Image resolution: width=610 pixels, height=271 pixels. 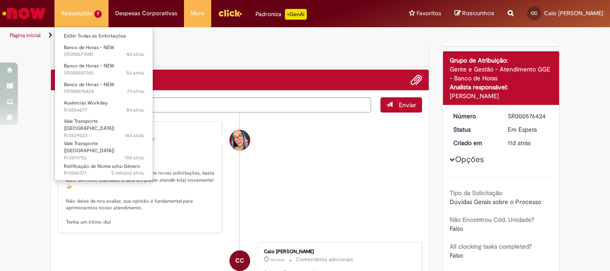 I want to click on ul: Requisições, so click(x=104, y=104).